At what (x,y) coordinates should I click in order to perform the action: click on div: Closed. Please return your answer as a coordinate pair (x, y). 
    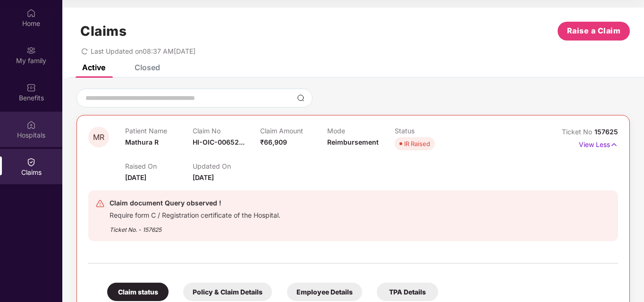
    Looking at the image, I should click on (148, 68).